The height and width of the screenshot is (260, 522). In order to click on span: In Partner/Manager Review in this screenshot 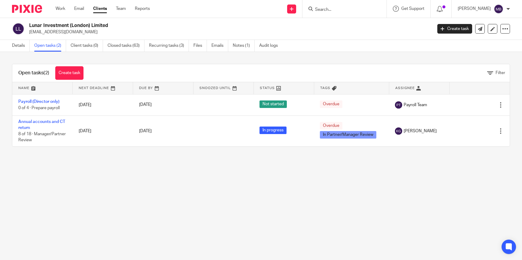, I will do `click(348, 135)`.